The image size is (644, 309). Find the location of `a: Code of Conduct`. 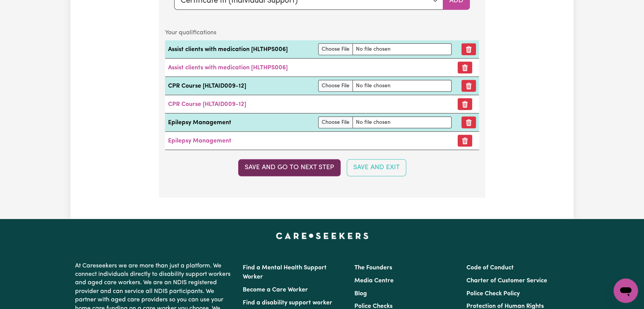

a: Code of Conduct is located at coordinates (490, 268).